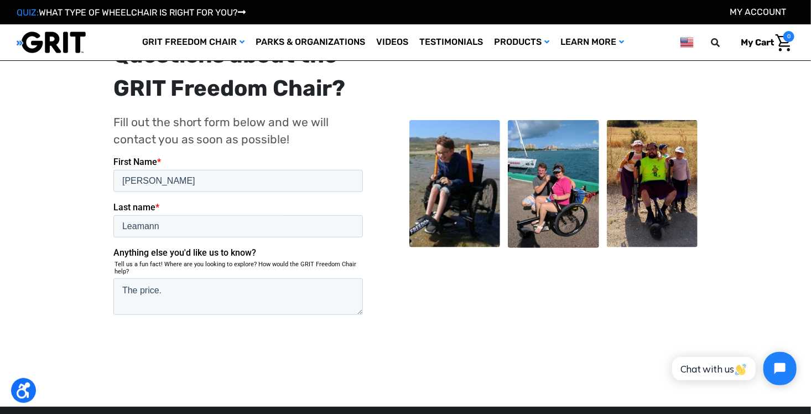 The image size is (811, 414). What do you see at coordinates (757, 42) in the screenshot?
I see `span: My Cart` at bounding box center [757, 42].